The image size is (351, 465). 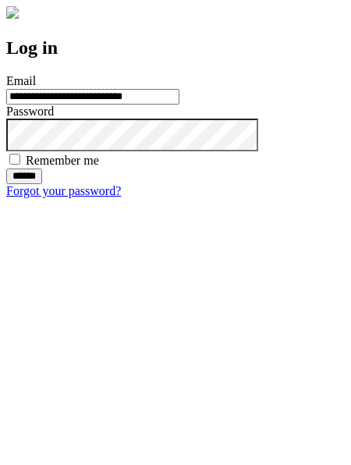 I want to click on a: Forgot your password?, so click(x=63, y=190).